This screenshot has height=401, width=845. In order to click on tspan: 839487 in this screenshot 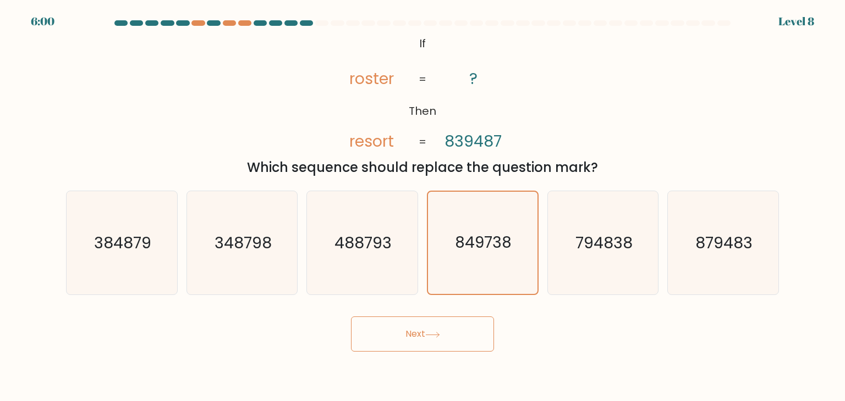, I will do `click(473, 141)`.